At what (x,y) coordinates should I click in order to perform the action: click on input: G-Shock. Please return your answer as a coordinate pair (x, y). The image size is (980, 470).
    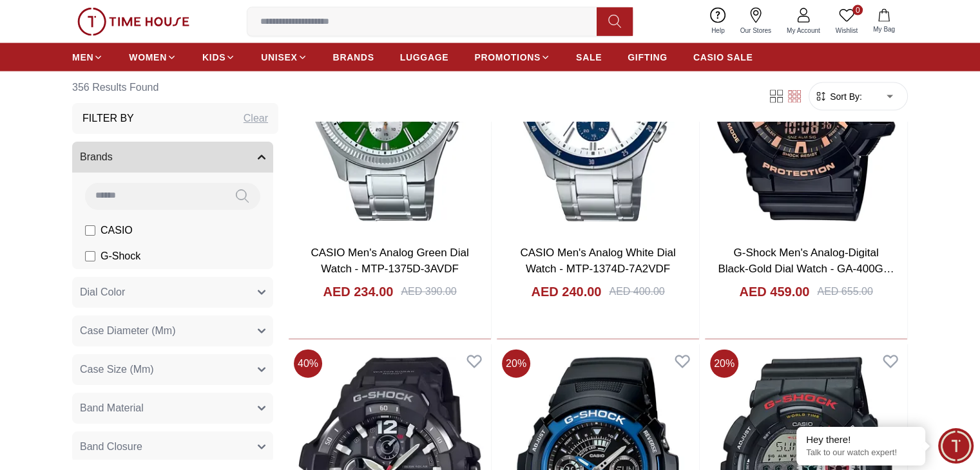
    Looking at the image, I should click on (90, 256).